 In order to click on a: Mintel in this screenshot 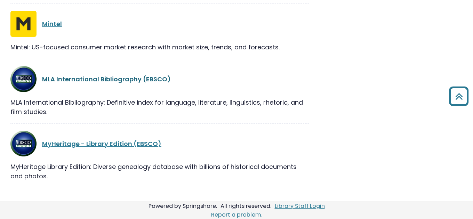, I will do `click(52, 24)`.